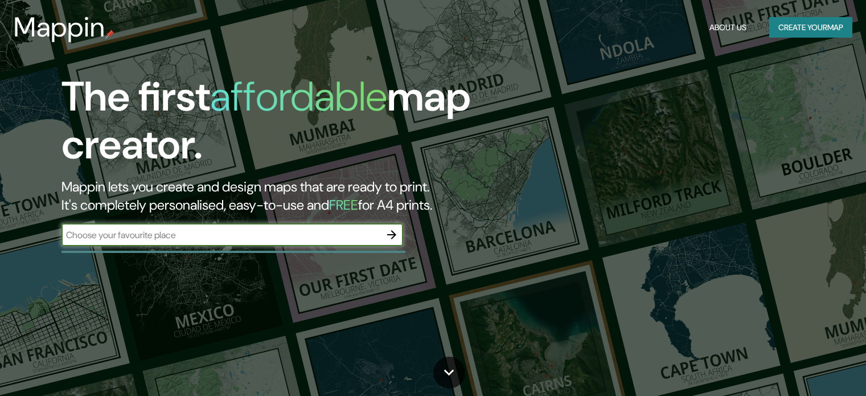 The height and width of the screenshot is (396, 866). Describe the element at coordinates (343, 204) in the screenshot. I see `h5: FREE` at that location.